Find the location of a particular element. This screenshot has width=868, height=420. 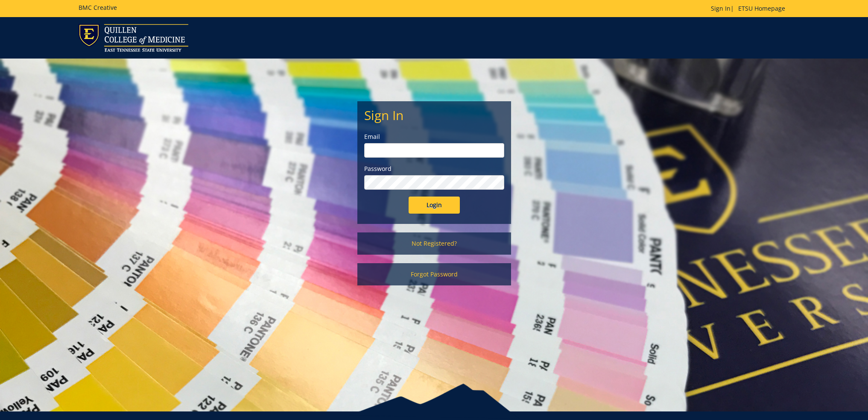

label: Password is located at coordinates (434, 169).